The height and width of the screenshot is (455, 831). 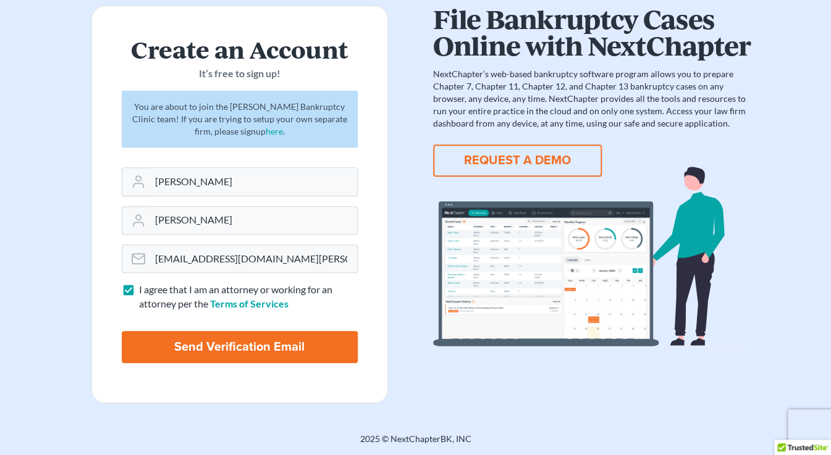 I want to click on p: It’s free to sign up!, so click(x=240, y=74).